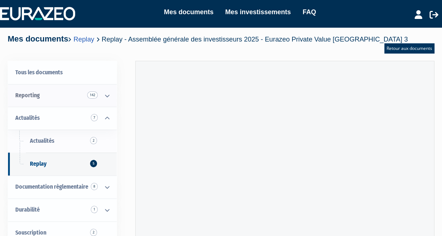  Describe the element at coordinates (83, 39) in the screenshot. I see `a: Replay` at that location.